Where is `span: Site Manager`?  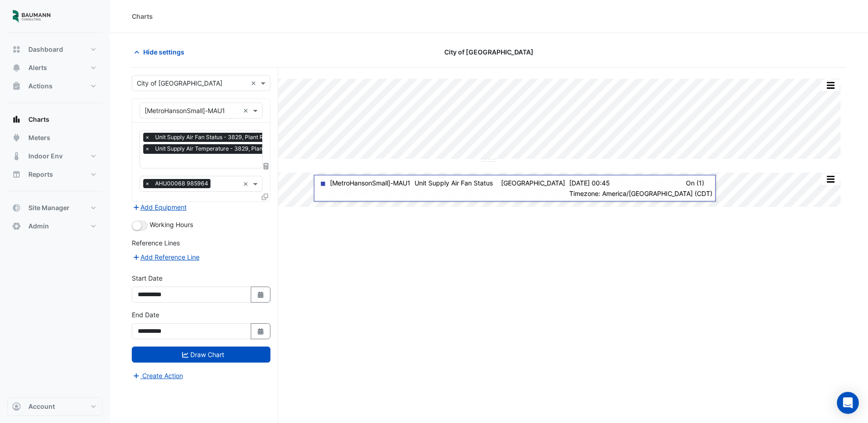
span: Site Manager is located at coordinates (49, 208).